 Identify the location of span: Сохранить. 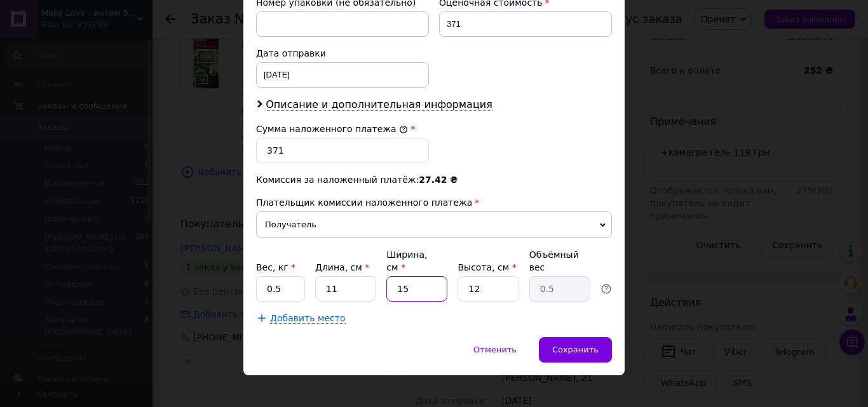
(575, 349).